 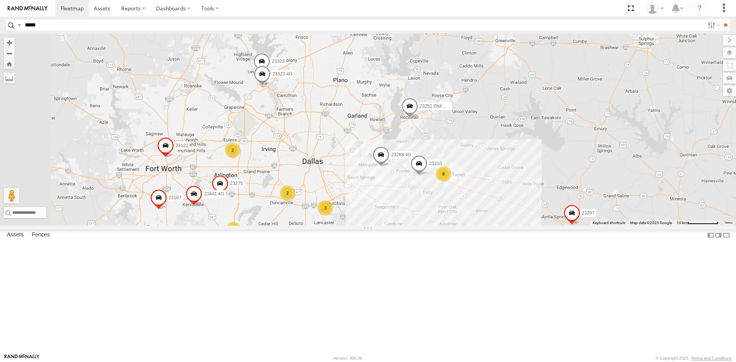 What do you see at coordinates (236, 184) in the screenshot?
I see `span: 23275` at bounding box center [236, 184].